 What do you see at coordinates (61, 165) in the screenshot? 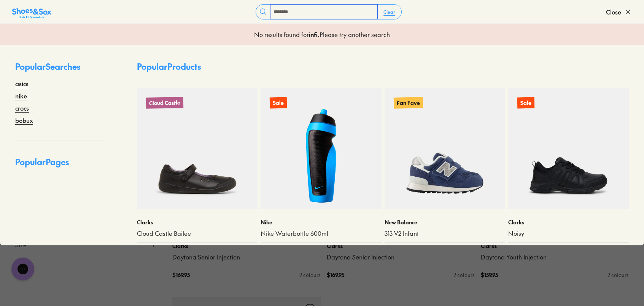
I see `p: Popular Pages` at bounding box center [61, 165].